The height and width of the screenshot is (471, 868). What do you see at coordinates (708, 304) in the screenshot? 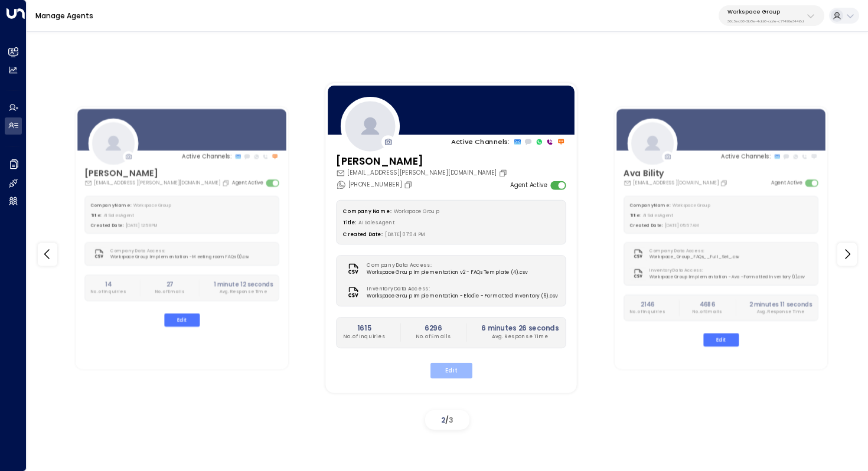
I see `h2: 4686` at bounding box center [708, 304].